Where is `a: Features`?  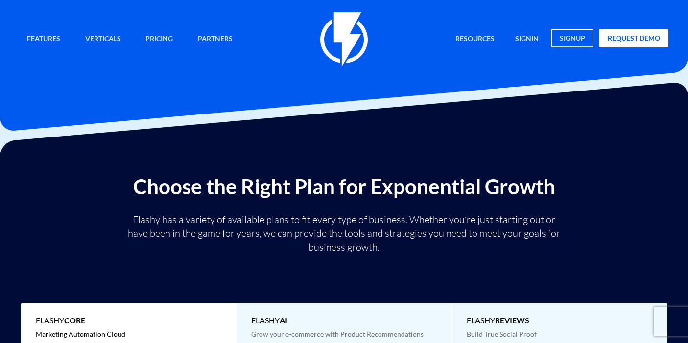 a: Features is located at coordinates (44, 39).